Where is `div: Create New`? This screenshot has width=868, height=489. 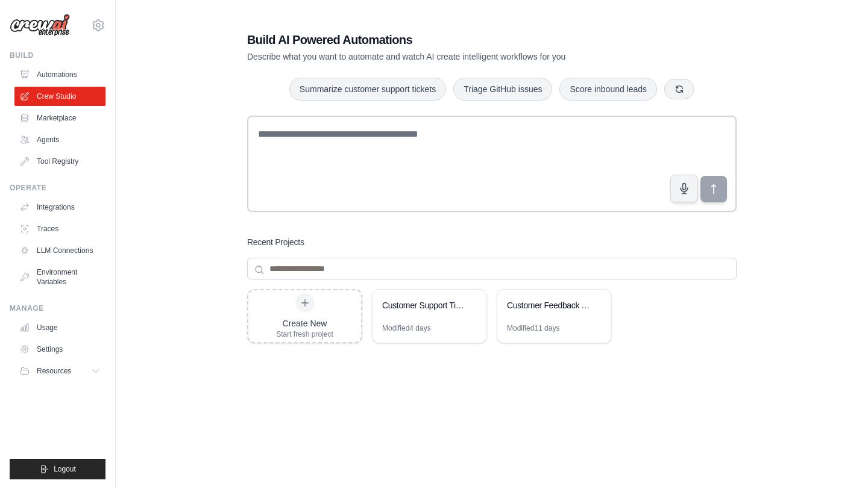
div: Create New is located at coordinates (304, 323).